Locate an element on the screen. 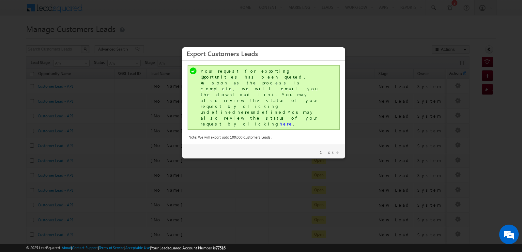 Image resolution: width=522 pixels, height=252 pixels. textarea: Type your message and hit 'Enter' is located at coordinates (64, 128).